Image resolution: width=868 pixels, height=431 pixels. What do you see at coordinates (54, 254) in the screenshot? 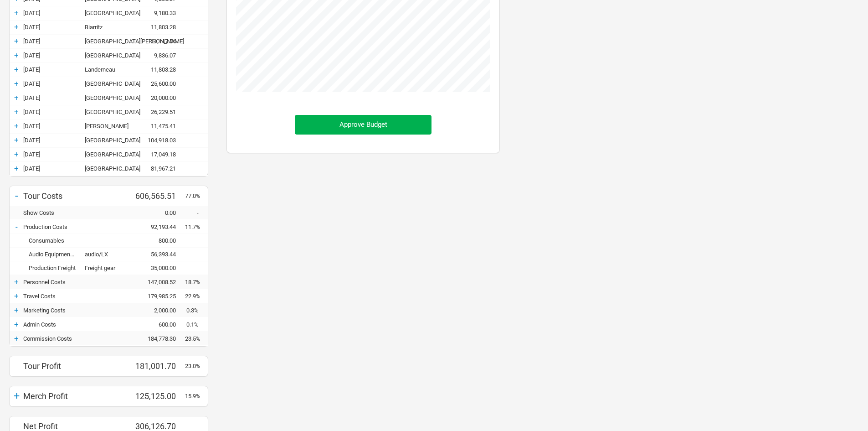
I see `div: Audio Equipment Hire` at bounding box center [54, 254].